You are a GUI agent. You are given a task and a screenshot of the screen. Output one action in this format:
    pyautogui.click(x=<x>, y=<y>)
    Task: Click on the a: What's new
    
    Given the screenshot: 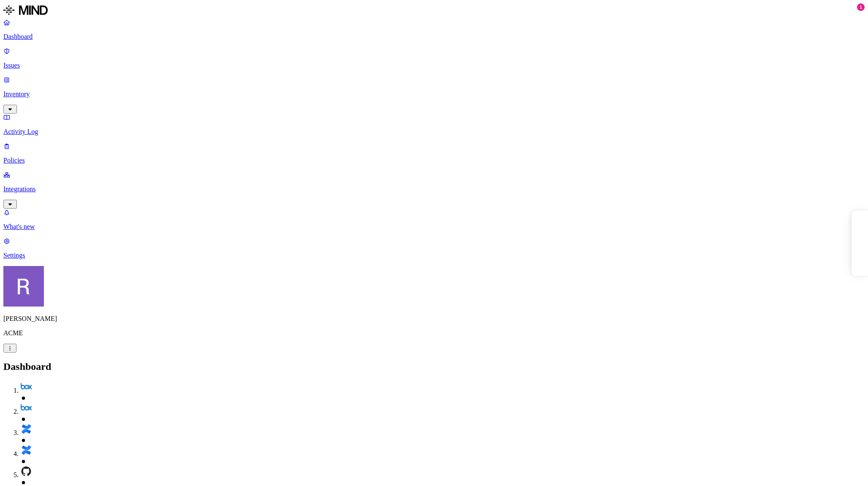 What is the action you would take?
    pyautogui.click(x=434, y=219)
    